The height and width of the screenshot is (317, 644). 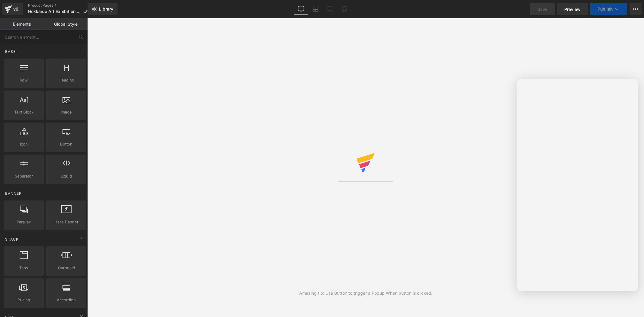 I want to click on span: Base, so click(x=11, y=52).